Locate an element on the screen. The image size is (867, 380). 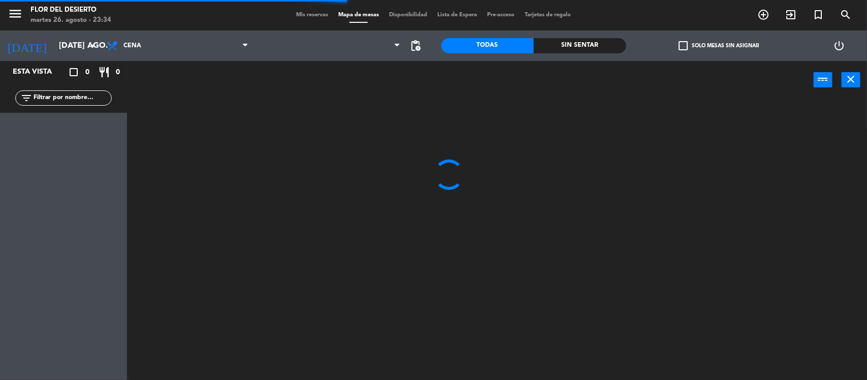
span: Cena is located at coordinates (132, 46).